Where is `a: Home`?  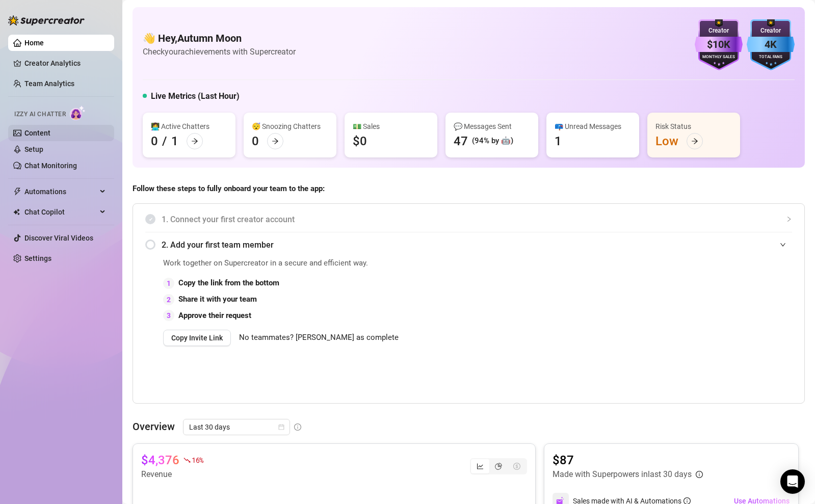 a: Home is located at coordinates (34, 43).